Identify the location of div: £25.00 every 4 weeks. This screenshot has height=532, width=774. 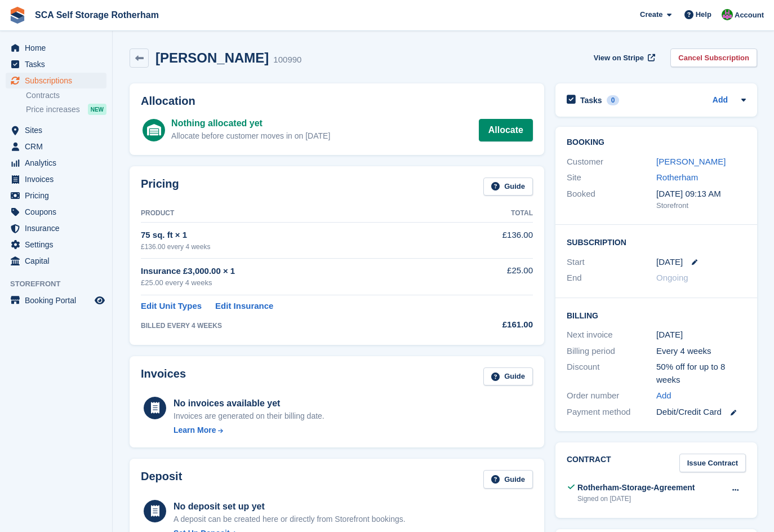
(300, 282).